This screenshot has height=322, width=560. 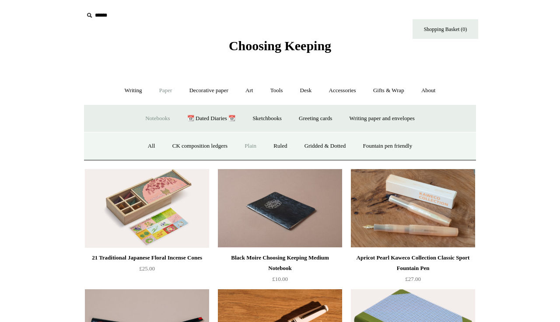 I want to click on div: 21 Traditional Japanese Floral Incense Cones, so click(x=147, y=258).